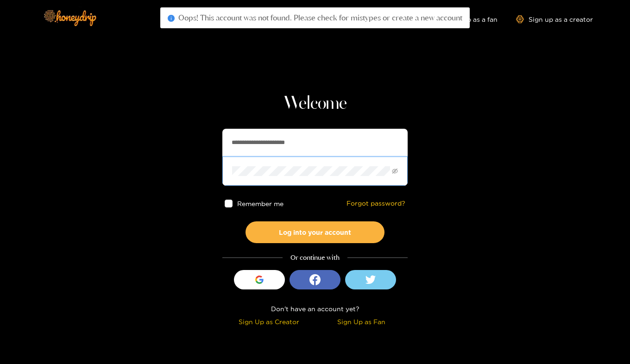 The height and width of the screenshot is (364, 630). Describe the element at coordinates (376, 203) in the screenshot. I see `a: Forgot password?` at that location.